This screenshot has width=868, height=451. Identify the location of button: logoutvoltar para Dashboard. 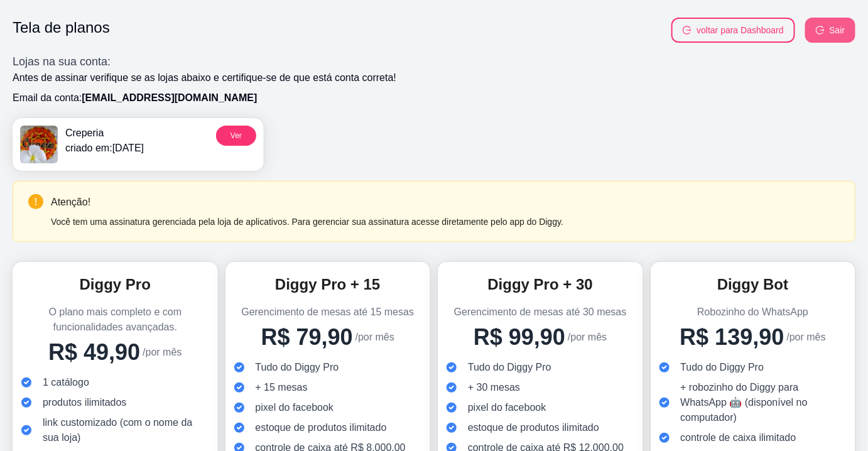
(733, 30).